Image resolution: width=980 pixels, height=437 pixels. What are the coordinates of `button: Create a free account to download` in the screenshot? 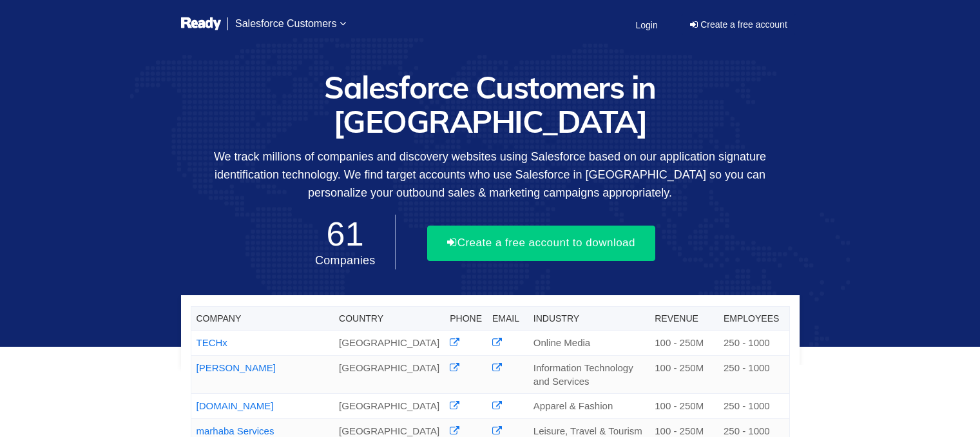 It's located at (541, 243).